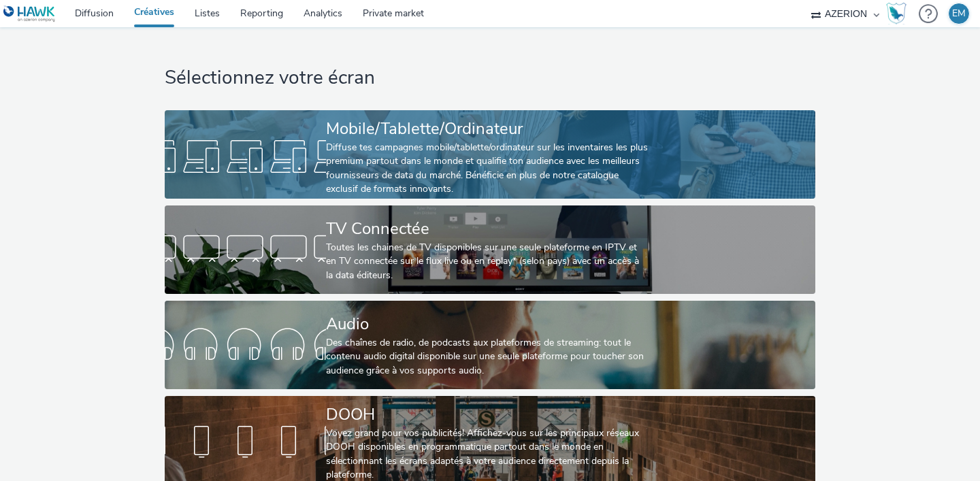 This screenshot has height=481, width=980. Describe the element at coordinates (487, 229) in the screenshot. I see `div: TV Connectée` at that location.